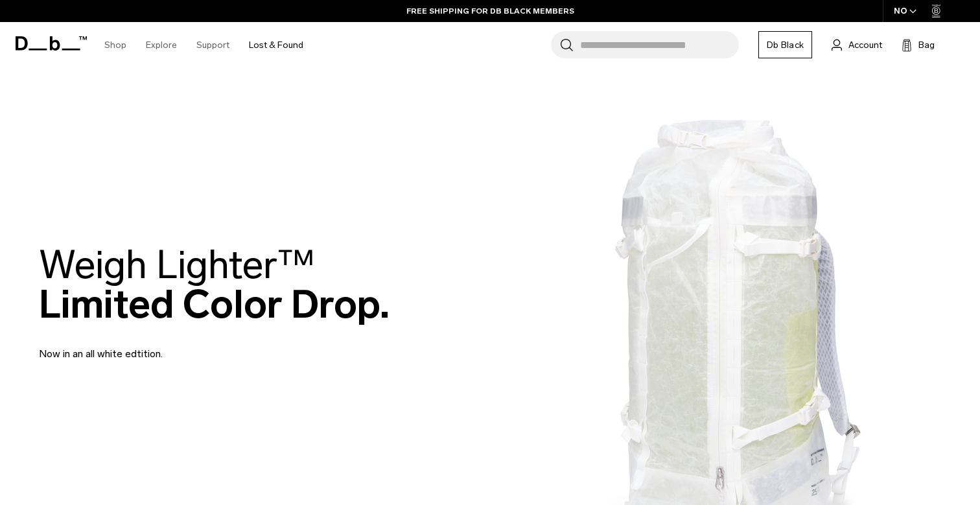  Describe the element at coordinates (918, 45) in the screenshot. I see `button: Bag` at that location.